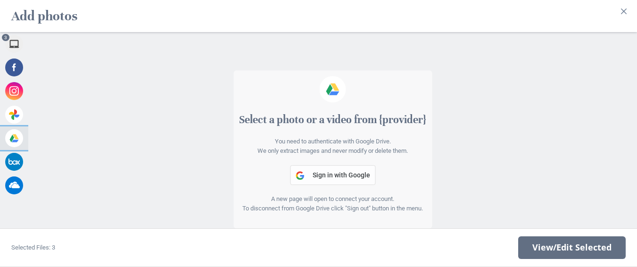 Image resolution: width=637 pixels, height=267 pixels. What do you see at coordinates (44, 16) in the screenshot?
I see `h2: Add photos` at bounding box center [44, 16].